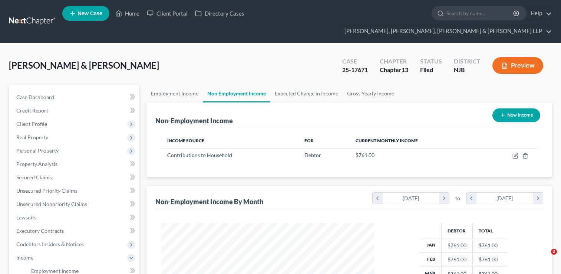  I want to click on span: Case Dashboard, so click(35, 97).